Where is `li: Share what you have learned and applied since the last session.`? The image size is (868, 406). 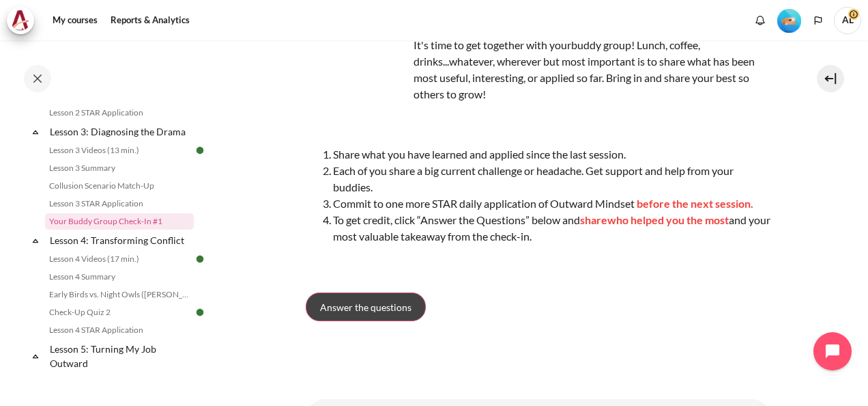
li: Share what you have learned and applied since the last session. is located at coordinates (552, 154).